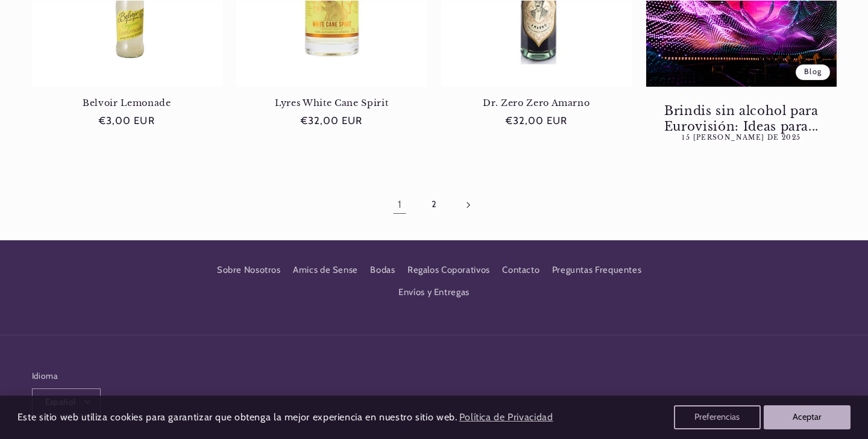  What do you see at coordinates (382, 271) in the screenshot?
I see `a: Bodas` at bounding box center [382, 271].